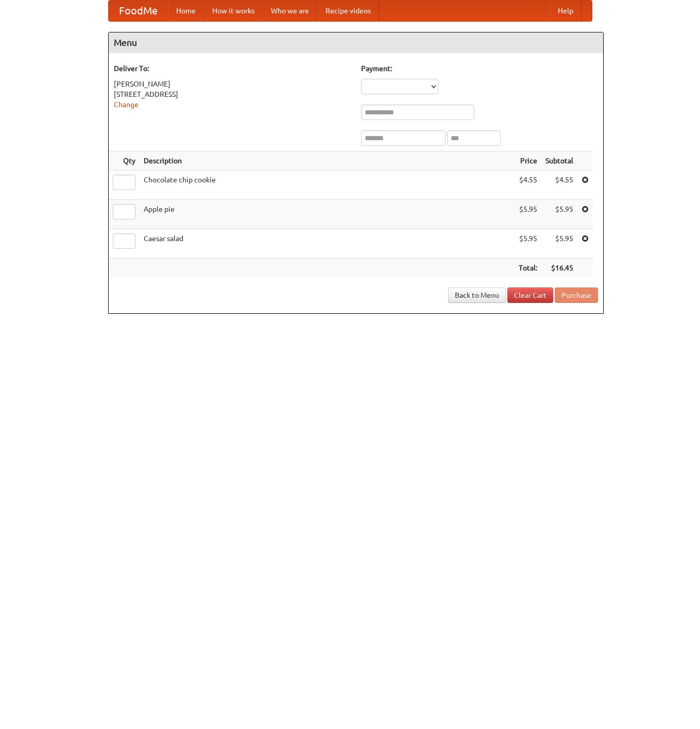 Image resolution: width=700 pixels, height=729 pixels. I want to click on a: Clear Cart, so click(530, 296).